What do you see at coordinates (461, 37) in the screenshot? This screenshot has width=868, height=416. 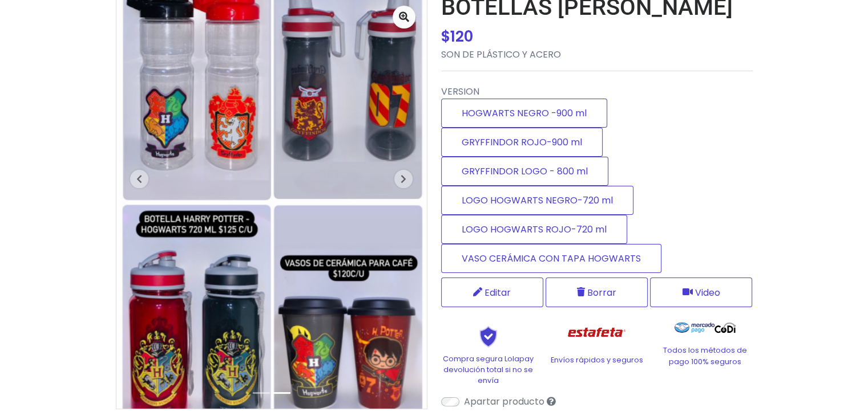 I see `span: 120` at bounding box center [461, 37].